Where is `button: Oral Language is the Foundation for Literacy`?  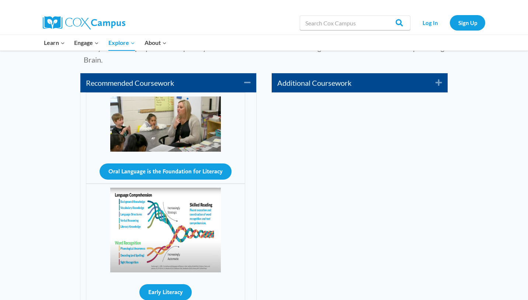 button: Oral Language is the Foundation for Literacy is located at coordinates (165, 172).